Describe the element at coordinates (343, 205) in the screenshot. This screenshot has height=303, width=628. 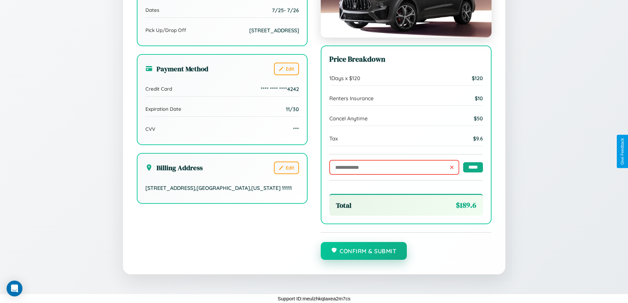
I see `span: Total` at that location.